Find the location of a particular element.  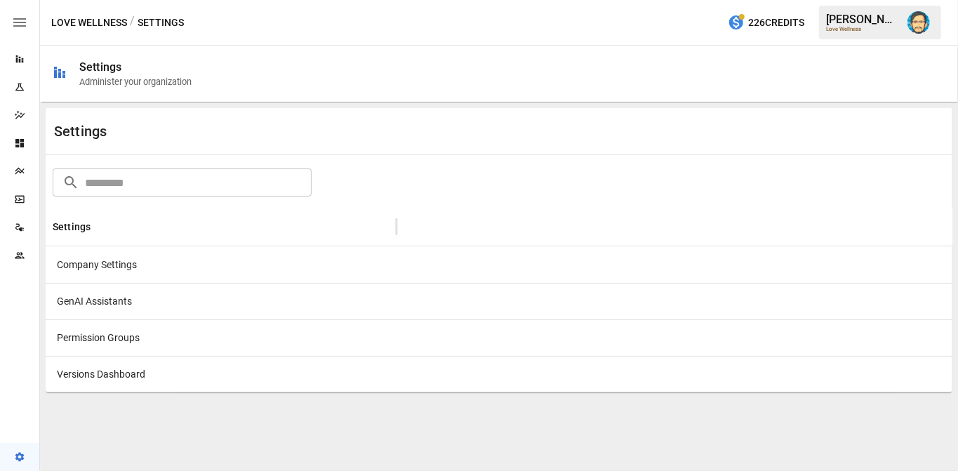

div: GenAI Assistants is located at coordinates (221, 301).